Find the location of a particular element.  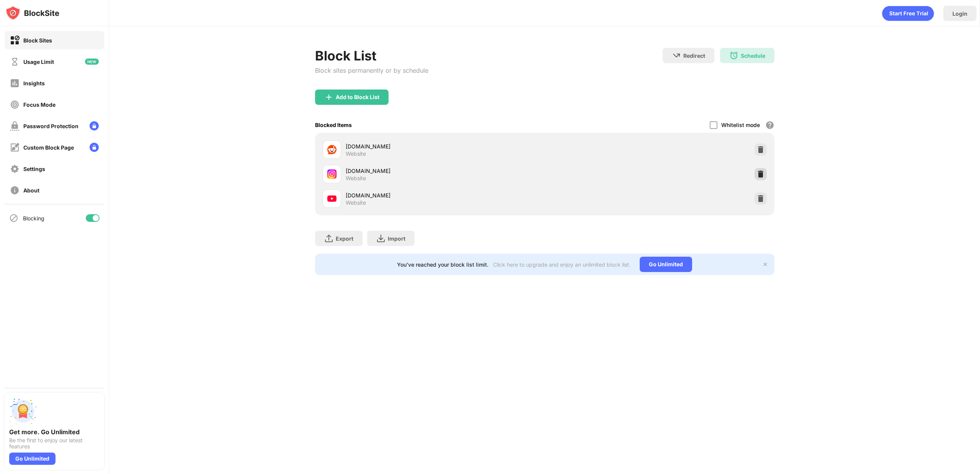

div: Usage Limit is located at coordinates (39, 62).